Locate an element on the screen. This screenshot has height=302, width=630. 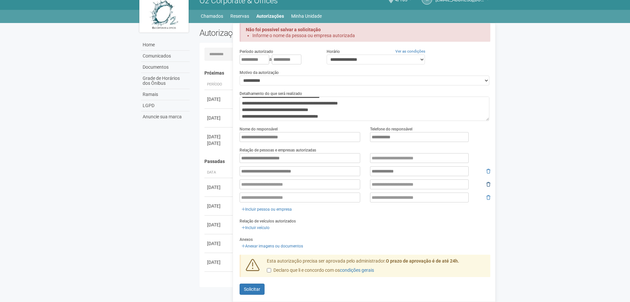
a: Anuncie sua marca is located at coordinates (165, 117).